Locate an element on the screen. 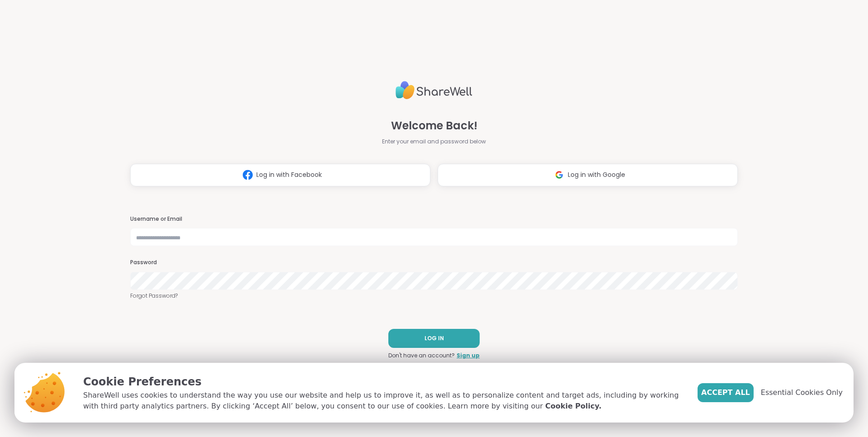 This screenshot has height=437, width=868. a: Forgot Password? is located at coordinates (434, 296).